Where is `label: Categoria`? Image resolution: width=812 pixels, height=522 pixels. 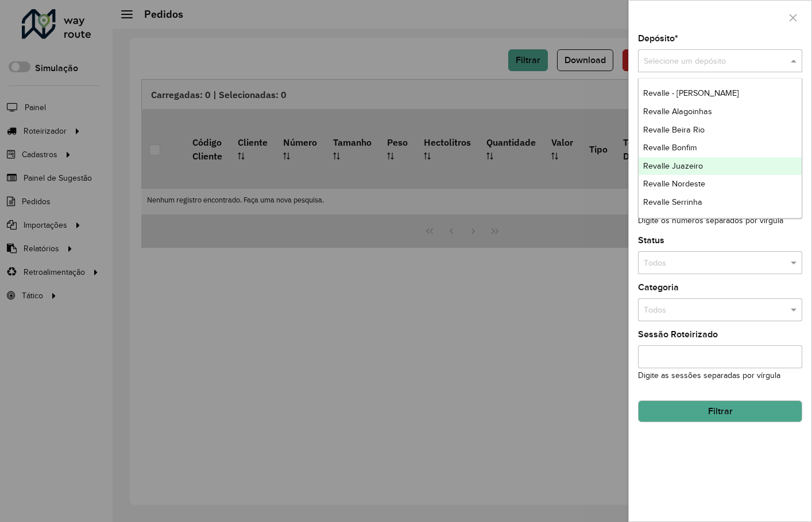 label: Categoria is located at coordinates (658, 288).